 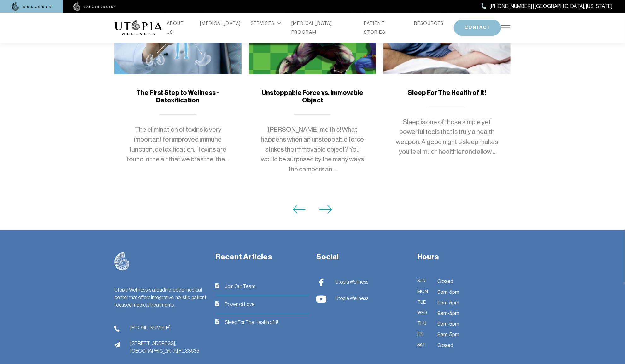 What do you see at coordinates (262, 323) in the screenshot?
I see `a: iconSleep For The Health of It!` at bounding box center [262, 323].